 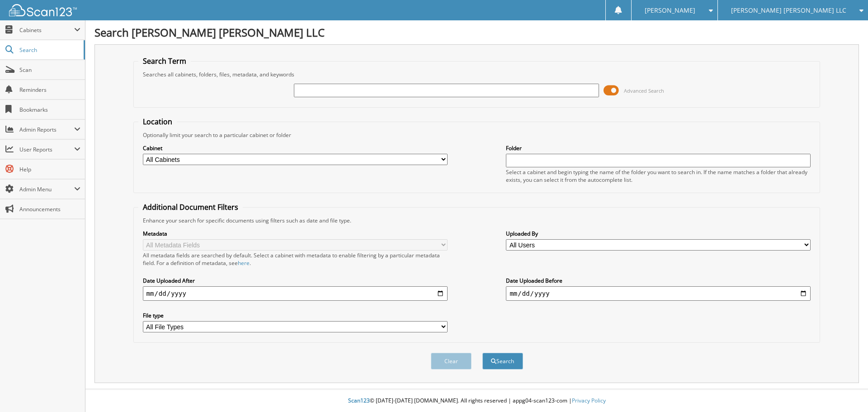 What do you see at coordinates (658, 281) in the screenshot?
I see `label: Date Uploaded Before` at bounding box center [658, 281].